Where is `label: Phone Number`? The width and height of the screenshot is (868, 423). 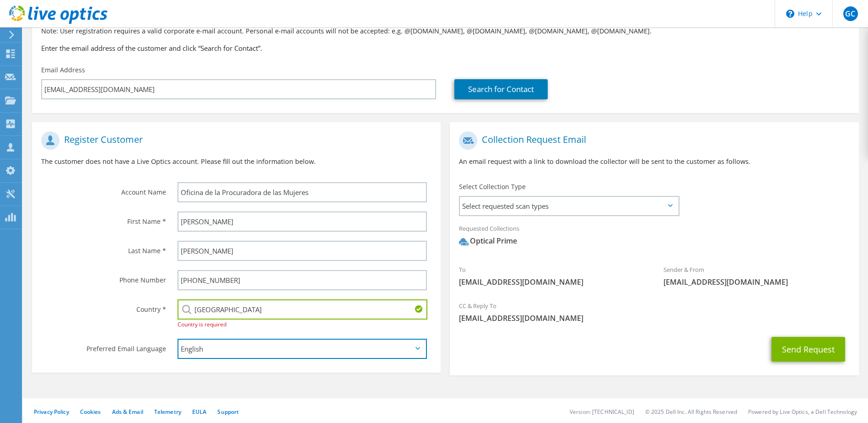
label: Phone Number is located at coordinates (103, 278).